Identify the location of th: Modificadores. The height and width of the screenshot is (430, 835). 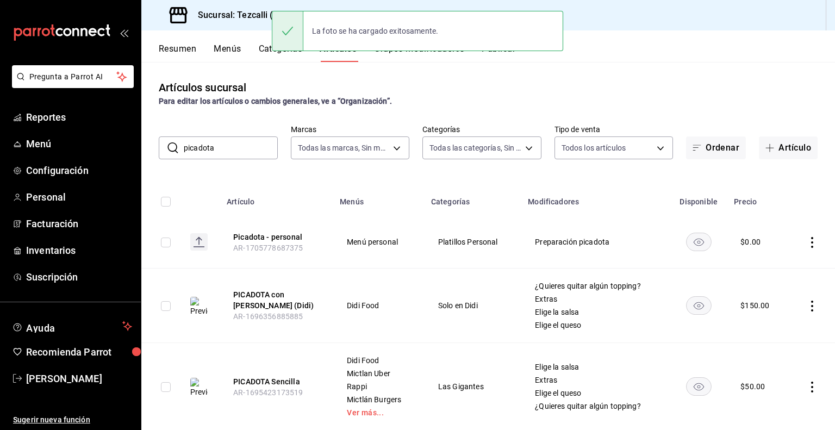
(595, 198).